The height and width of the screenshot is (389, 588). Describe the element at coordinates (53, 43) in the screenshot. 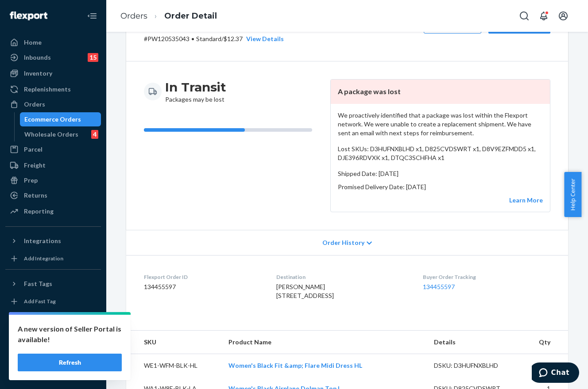

I see `a: Home` at that location.